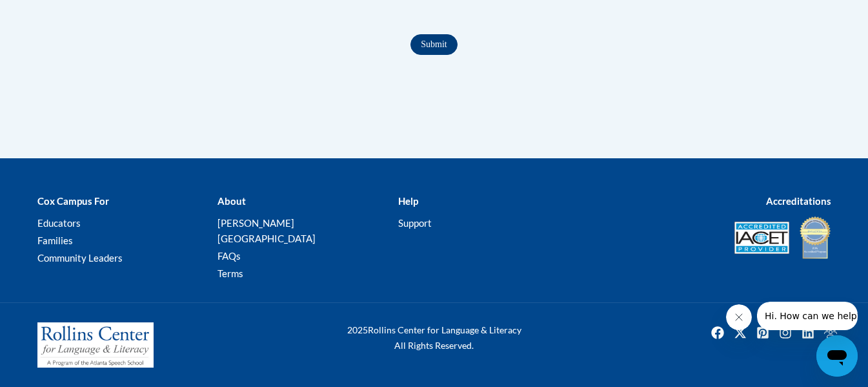  Describe the element at coordinates (808, 333) in the screenshot. I see `img: LinkedIn icon` at that location.